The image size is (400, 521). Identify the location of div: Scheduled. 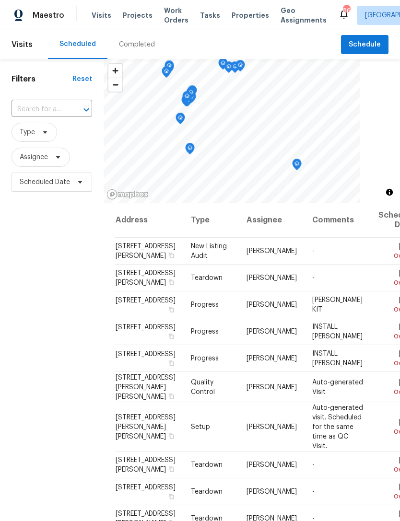
(78, 44).